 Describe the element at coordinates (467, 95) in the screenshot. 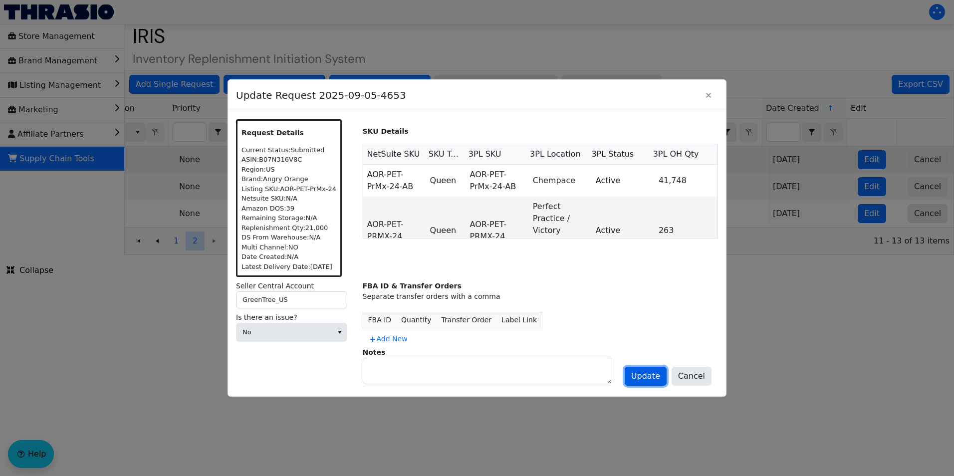

I see `span: Update Request 2025-09-05-4653` at that location.